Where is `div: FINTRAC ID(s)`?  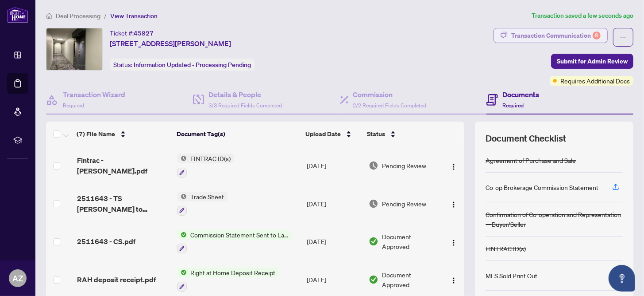
div: FINTRAC ID(s) is located at coordinates (506, 248).